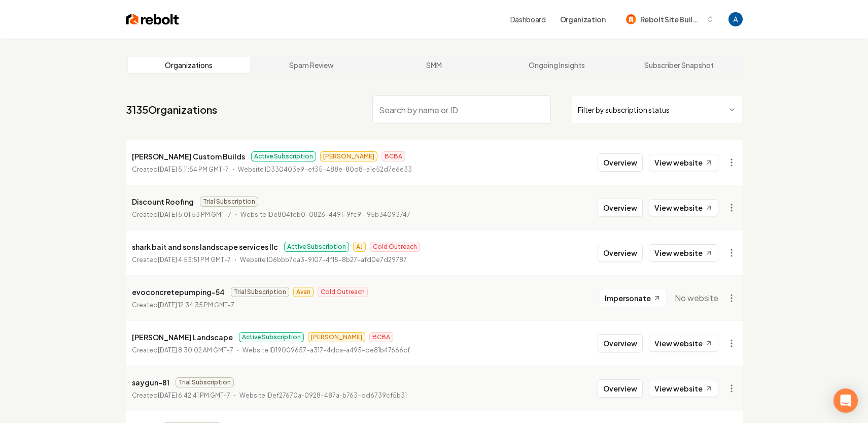 This screenshot has width=868, height=423. What do you see at coordinates (627, 298) in the screenshot?
I see `span: Impersonate` at bounding box center [627, 298].